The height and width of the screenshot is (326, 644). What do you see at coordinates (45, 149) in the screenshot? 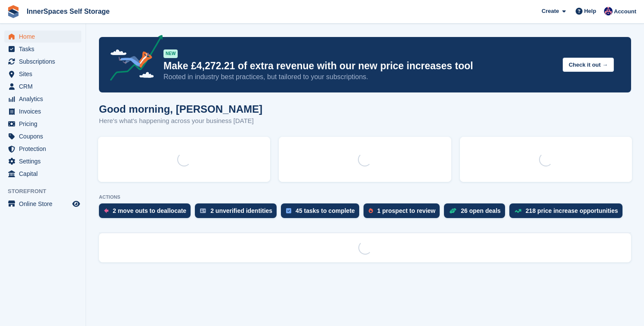
I see `span: Protection` at bounding box center [45, 149].